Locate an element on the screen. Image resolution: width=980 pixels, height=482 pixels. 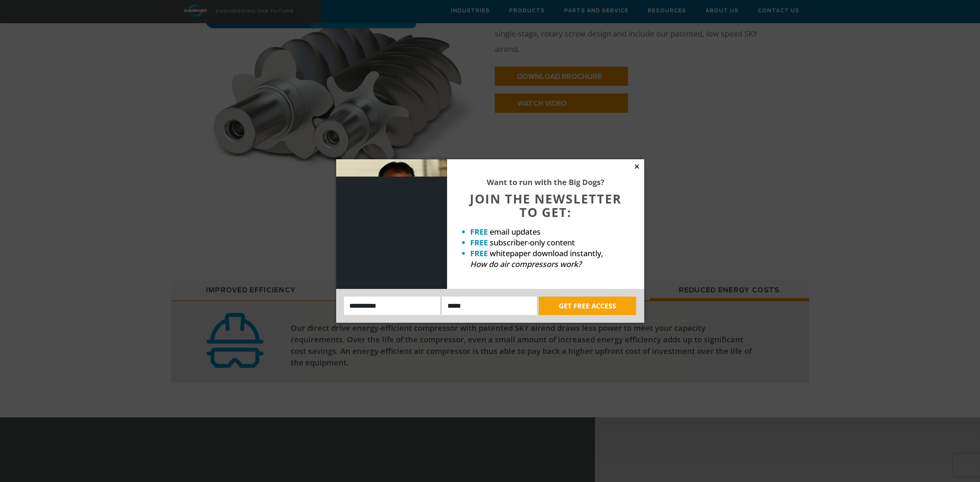
span: JOIN THE NEWSLETTER TO GET: is located at coordinates (545, 205).